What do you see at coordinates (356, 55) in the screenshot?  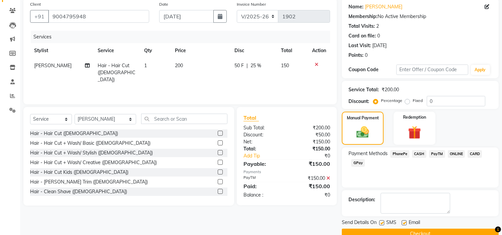 I see `div: Points:` at bounding box center [356, 55].